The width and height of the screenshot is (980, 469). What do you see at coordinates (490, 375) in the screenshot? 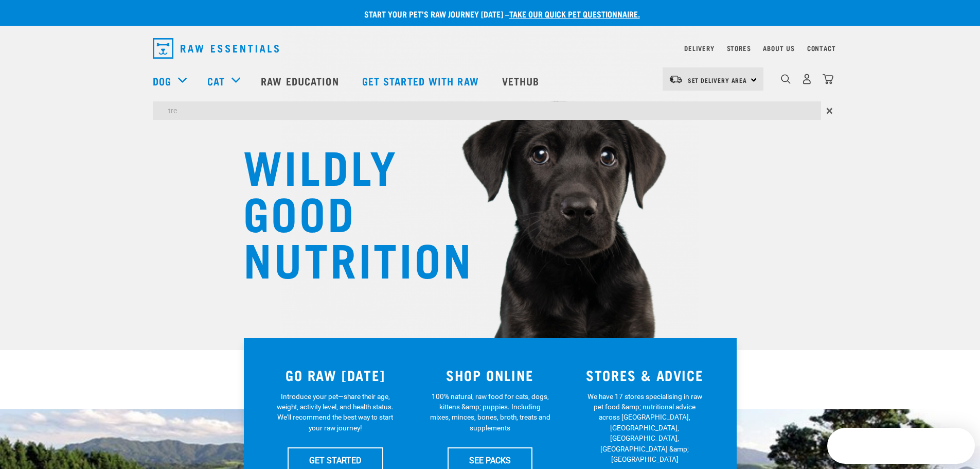
I see `h3: SHOP ONLINE` at bounding box center [490, 375].